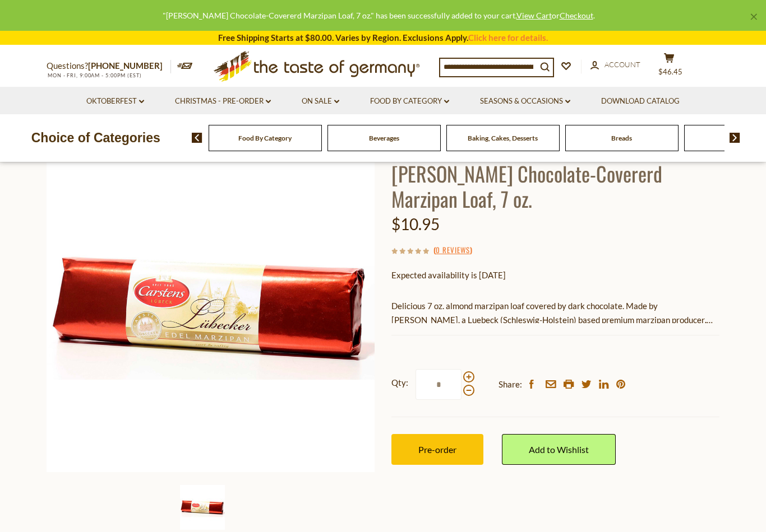 The image size is (766, 532). What do you see at coordinates (437, 450) in the screenshot?
I see `span: Pre-order` at bounding box center [437, 450].